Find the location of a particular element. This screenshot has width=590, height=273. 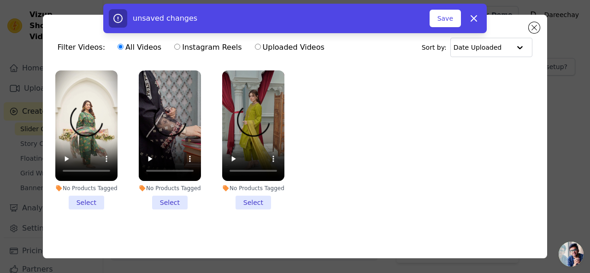

div: Open chat is located at coordinates (571, 254).